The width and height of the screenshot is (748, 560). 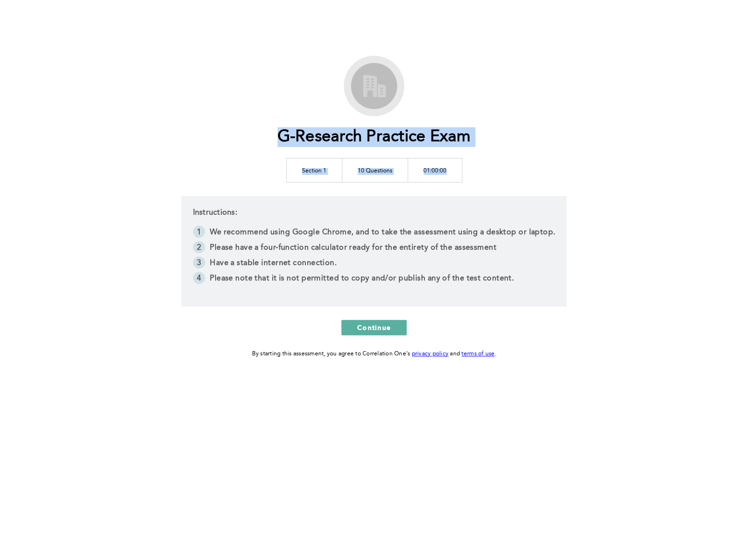 What do you see at coordinates (374, 354) in the screenshot?
I see `div: By starting this assessment, you agree to Correlation One's and .` at bounding box center [374, 354].